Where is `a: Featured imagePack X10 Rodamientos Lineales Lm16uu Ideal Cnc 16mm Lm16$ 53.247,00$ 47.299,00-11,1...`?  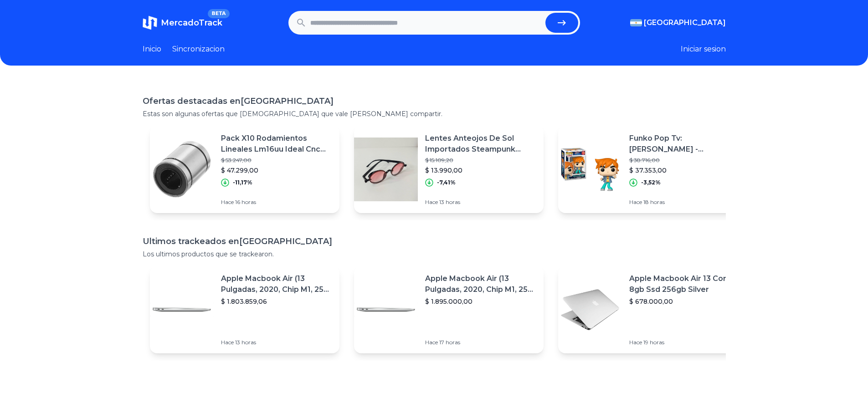 a: Featured imagePack X10 Rodamientos Lineales Lm16uu Ideal Cnc 16mm Lm16$ 53.247,00$ 47.299,00-11,1... is located at coordinates (245, 170).